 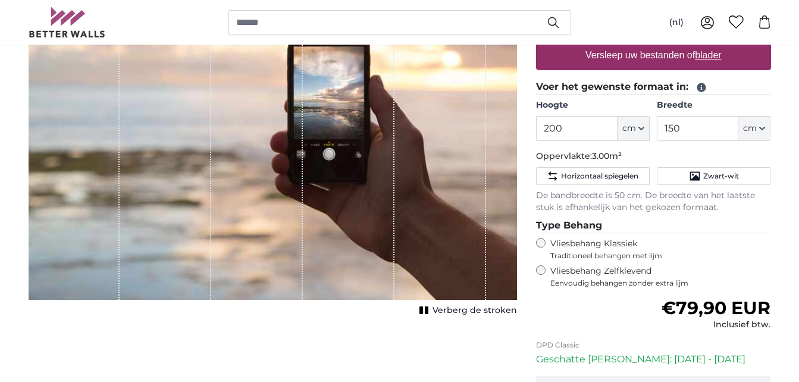 I want to click on span: 3.00m², so click(x=607, y=156).